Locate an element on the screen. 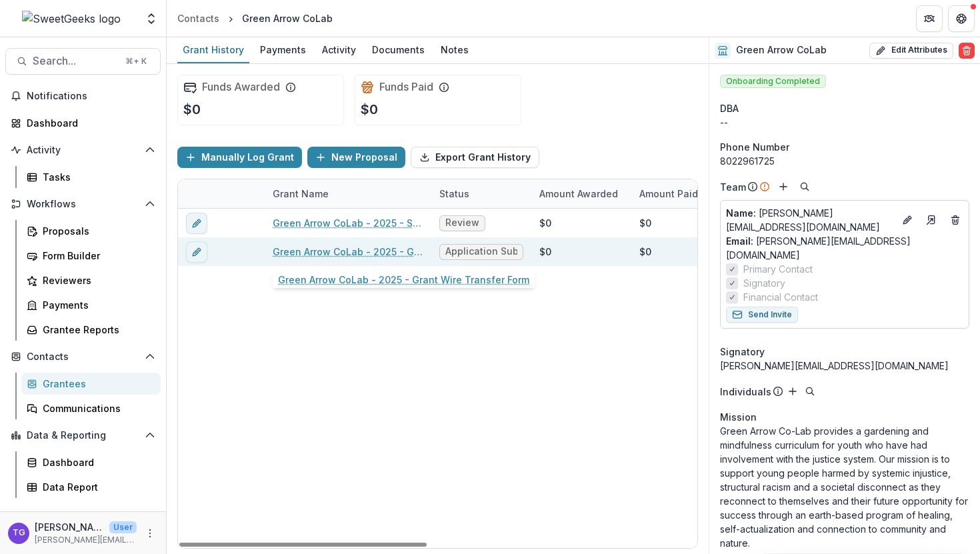 Image resolution: width=980 pixels, height=554 pixels. div: Data Report is located at coordinates (96, 487).